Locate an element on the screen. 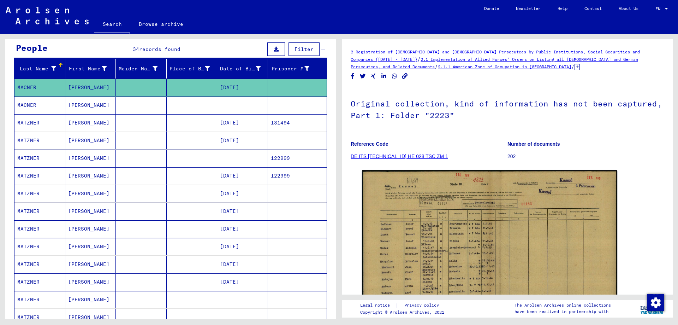  span: records found is located at coordinates (160, 49).